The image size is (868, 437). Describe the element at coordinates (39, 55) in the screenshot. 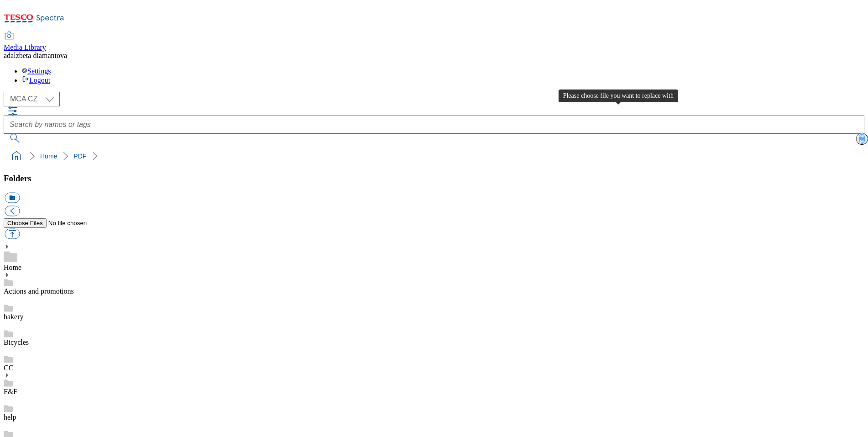

I see `span: alzbeta diamantova` at that location.